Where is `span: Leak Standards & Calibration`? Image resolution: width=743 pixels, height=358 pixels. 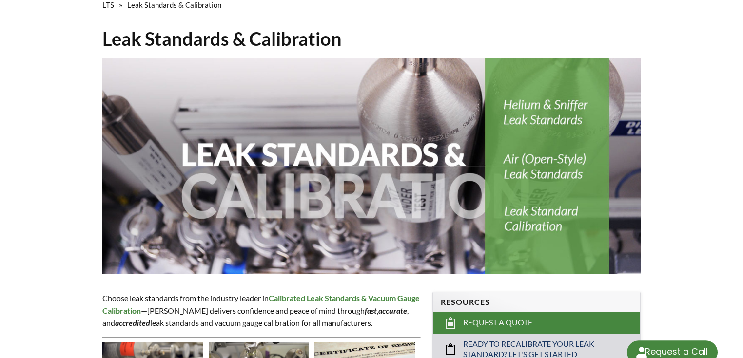 span: Leak Standards & Calibration is located at coordinates (174, 5).